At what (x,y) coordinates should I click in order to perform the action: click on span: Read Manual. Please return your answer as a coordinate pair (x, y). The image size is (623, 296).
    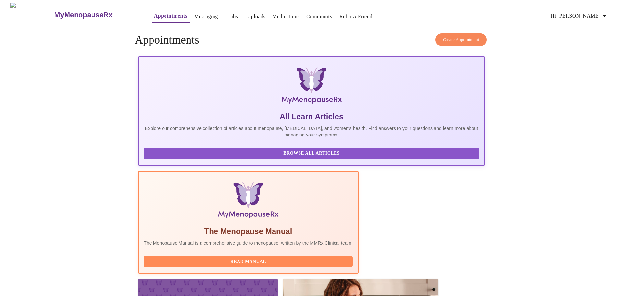
    Looking at the image, I should click on (248, 261).